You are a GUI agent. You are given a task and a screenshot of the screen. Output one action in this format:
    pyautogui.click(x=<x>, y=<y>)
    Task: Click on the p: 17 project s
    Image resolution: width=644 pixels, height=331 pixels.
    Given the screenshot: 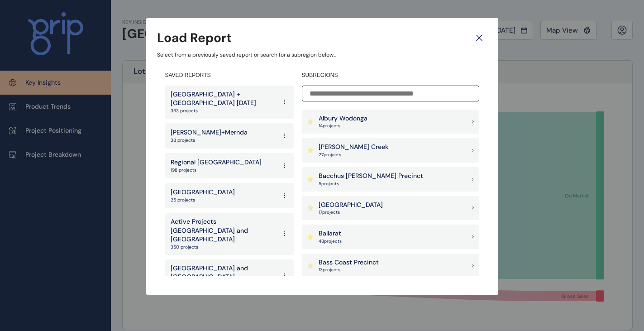 What is the action you would take?
    pyautogui.click(x=350, y=212)
    